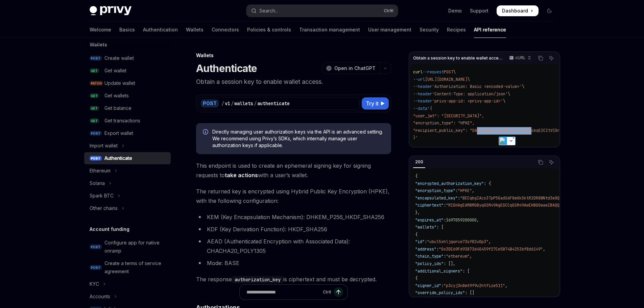  What do you see at coordinates (135, 267) in the screenshot?
I see `div: Create a terms of service agreement` at bounding box center [135, 267].